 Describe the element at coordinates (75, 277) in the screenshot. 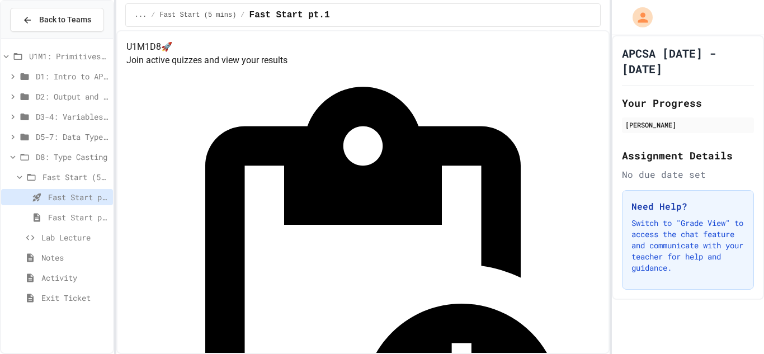

I see `span: Activity` at that location.